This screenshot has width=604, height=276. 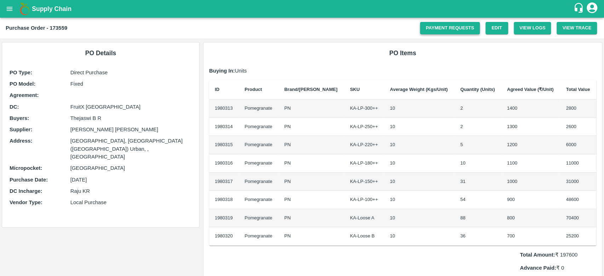 What do you see at coordinates (25, 9) in the screenshot?
I see `img: logo` at bounding box center [25, 9].